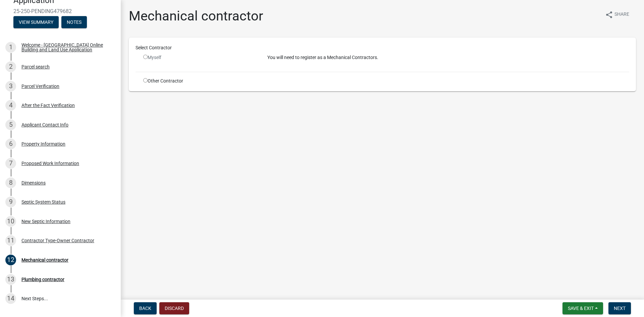 The width and height of the screenshot is (644, 317). Describe the element at coordinates (11, 183) in the screenshot. I see `div: 8` at that location.